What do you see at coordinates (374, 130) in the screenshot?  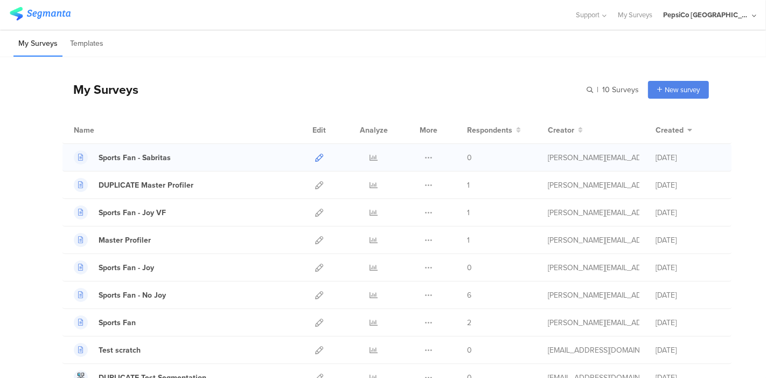 I see `div: Analyze` at bounding box center [374, 130].